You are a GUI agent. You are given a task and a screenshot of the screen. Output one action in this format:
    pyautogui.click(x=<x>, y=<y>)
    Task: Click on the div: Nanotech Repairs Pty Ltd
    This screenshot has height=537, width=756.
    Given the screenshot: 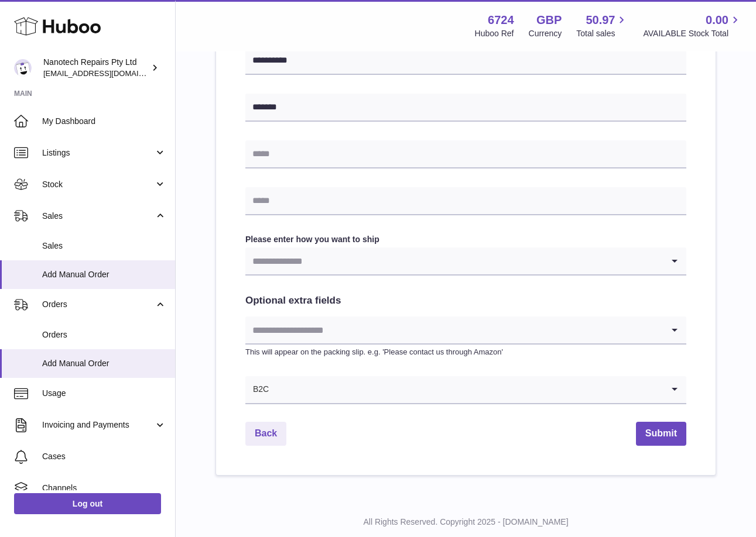 What is the action you would take?
    pyautogui.click(x=96, y=68)
    